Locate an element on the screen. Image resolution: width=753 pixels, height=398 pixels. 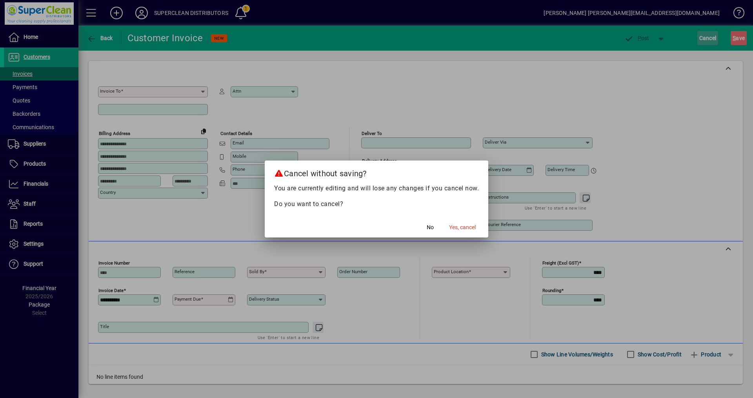
span: No is located at coordinates (430, 227).